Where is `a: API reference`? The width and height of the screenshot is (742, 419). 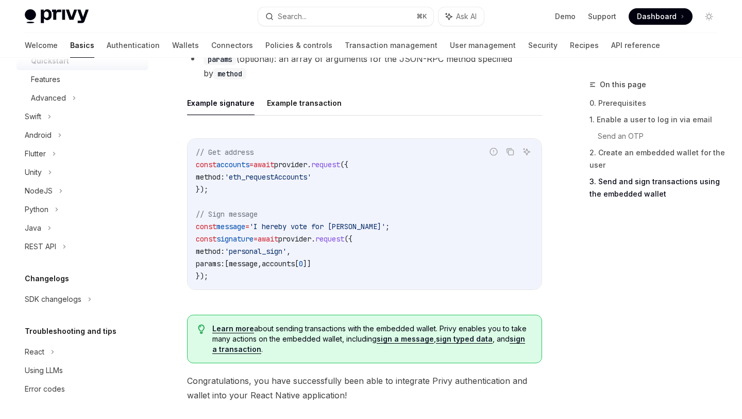
a: API reference is located at coordinates (636, 45).